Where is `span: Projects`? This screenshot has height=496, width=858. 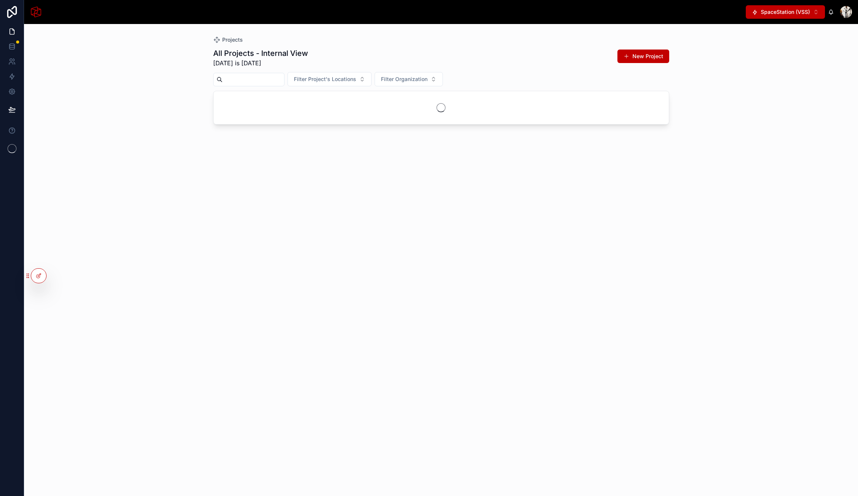
span: Projects is located at coordinates (232, 40).